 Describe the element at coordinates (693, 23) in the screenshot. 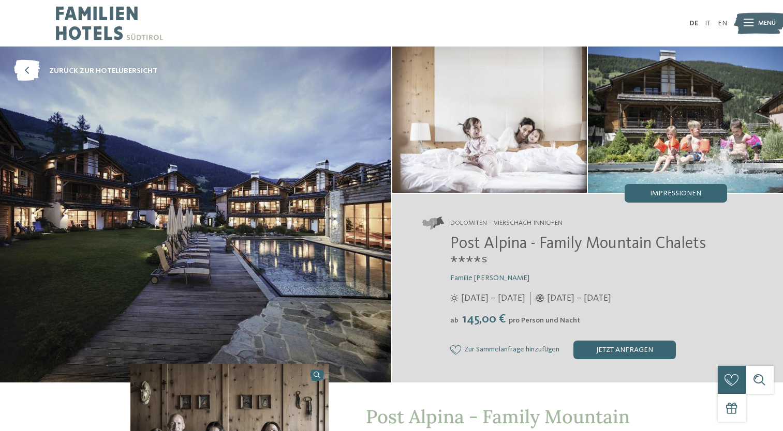

I see `a: DE` at that location.